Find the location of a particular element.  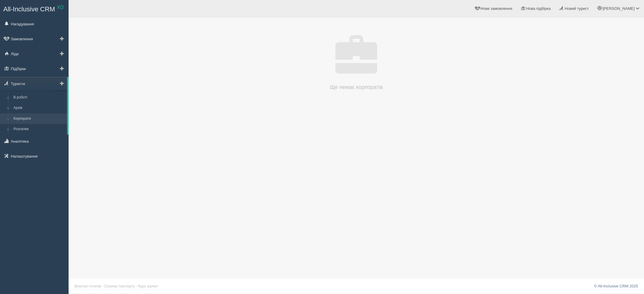

span: Новий турист is located at coordinates (577, 8).